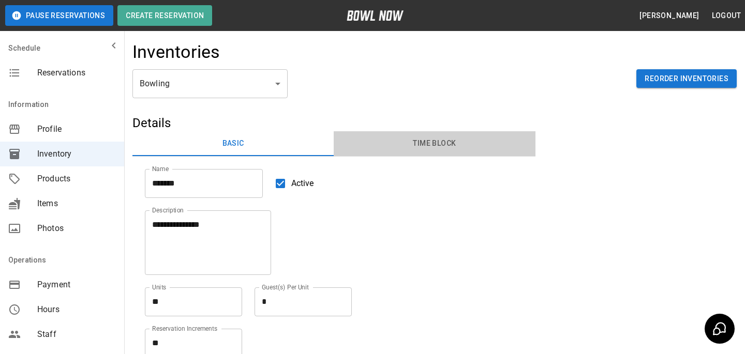 This screenshot has height=354, width=745. I want to click on h5: Details, so click(334, 123).